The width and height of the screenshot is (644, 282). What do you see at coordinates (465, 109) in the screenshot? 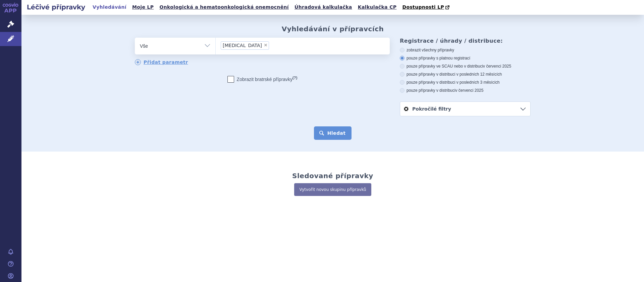
I see `a: Pokročilé filtry` at bounding box center [465, 109].